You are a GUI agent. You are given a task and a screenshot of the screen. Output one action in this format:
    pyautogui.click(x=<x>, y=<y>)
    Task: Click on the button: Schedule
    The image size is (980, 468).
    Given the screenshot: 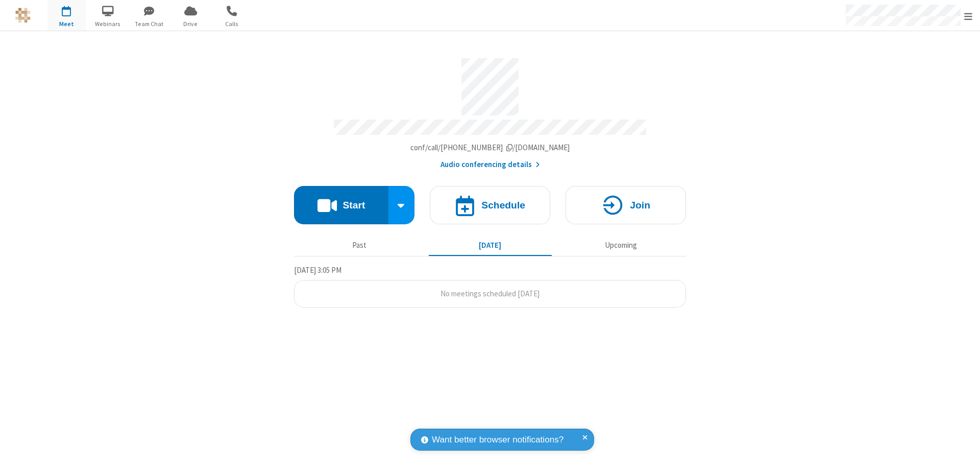 What is the action you would take?
    pyautogui.click(x=490, y=205)
    